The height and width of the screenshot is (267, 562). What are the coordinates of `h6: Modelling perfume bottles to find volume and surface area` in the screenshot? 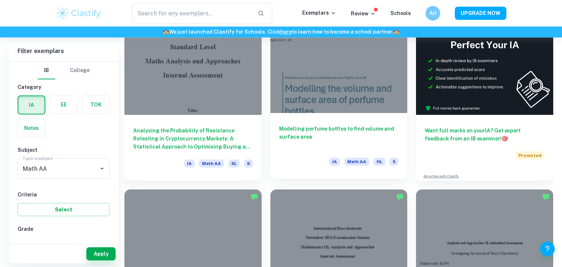 It's located at (339, 137).